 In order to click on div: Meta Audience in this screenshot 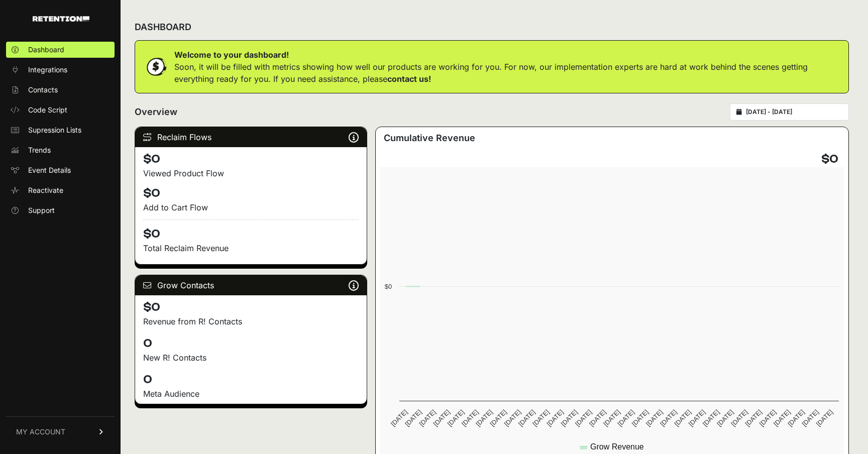, I will do `click(251, 394)`.